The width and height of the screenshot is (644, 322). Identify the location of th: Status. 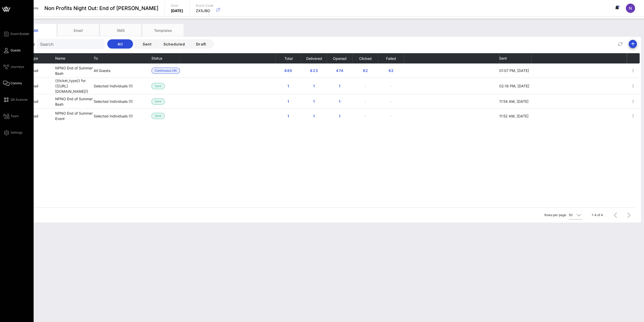
(165, 58).